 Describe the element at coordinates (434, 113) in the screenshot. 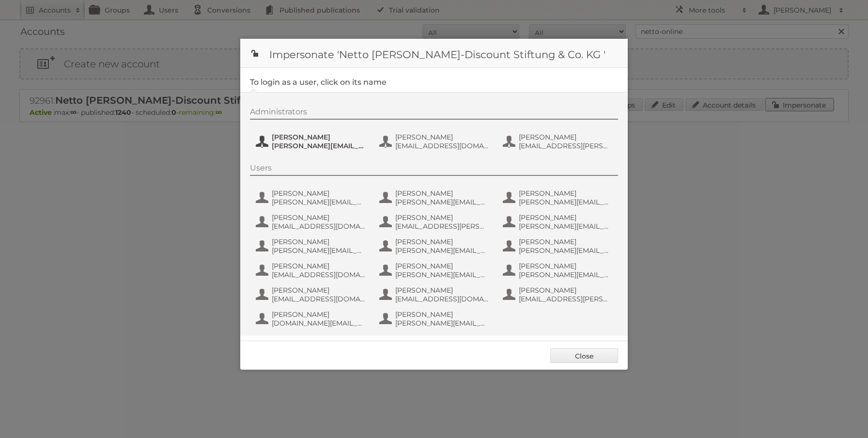

I see `div: Administrators` at that location.